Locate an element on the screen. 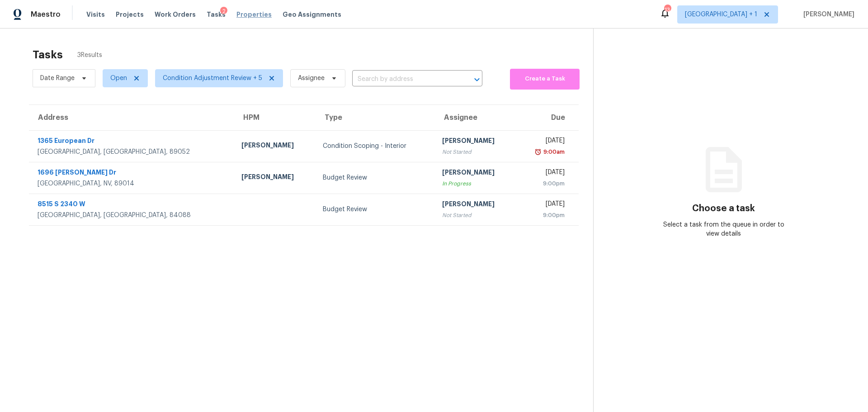 This screenshot has height=412, width=868. div: 2 is located at coordinates (224, 11).